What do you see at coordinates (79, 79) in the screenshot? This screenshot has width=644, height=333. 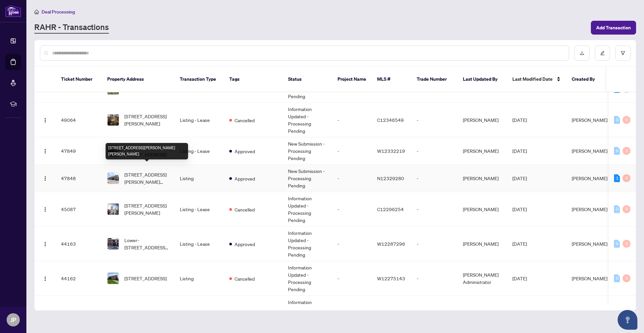 I see `th: Ticket Number` at bounding box center [79, 79].